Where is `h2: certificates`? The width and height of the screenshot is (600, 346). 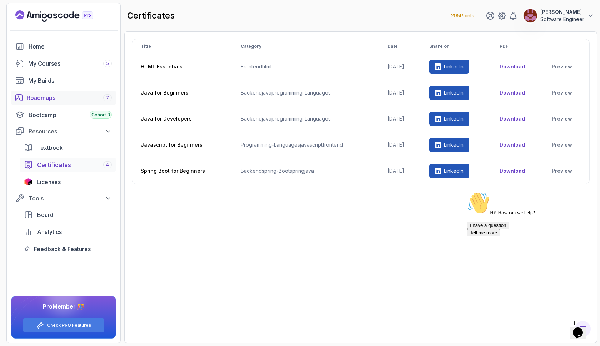 h2: certificates is located at coordinates (151, 16).